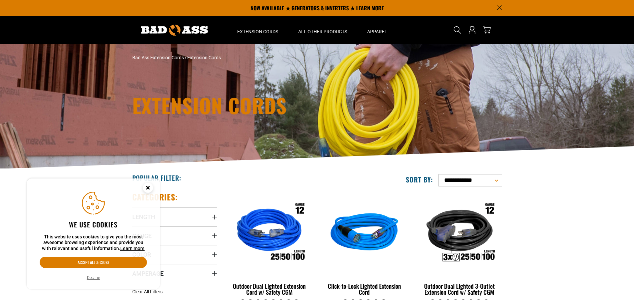 The height and width of the screenshot is (300, 634). I want to click on button: Decline, so click(93, 278).